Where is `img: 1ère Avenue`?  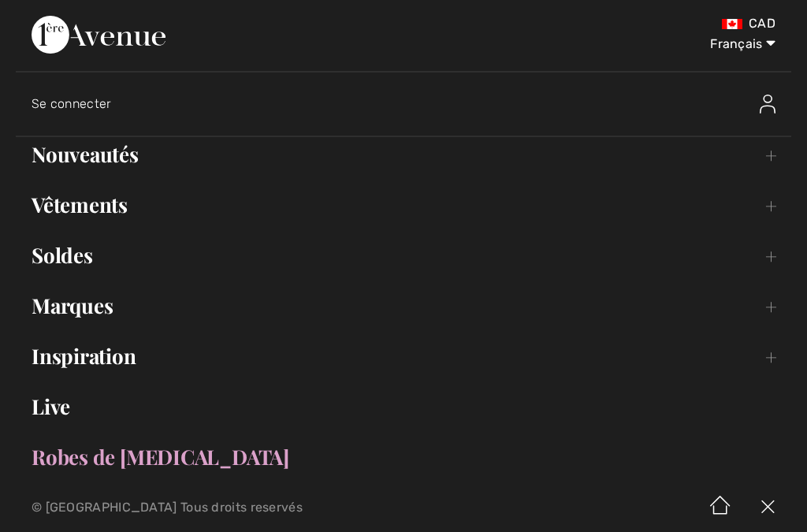
img: 1ère Avenue is located at coordinates (99, 35).